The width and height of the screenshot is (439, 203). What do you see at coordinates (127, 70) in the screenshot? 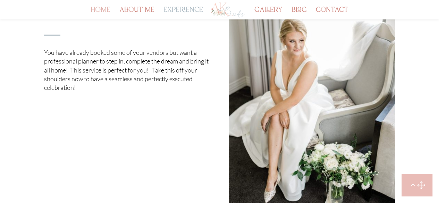
I see `p: You have already booked some of your vendors but want a professional planner to step in, complete...` at bounding box center [127, 70].